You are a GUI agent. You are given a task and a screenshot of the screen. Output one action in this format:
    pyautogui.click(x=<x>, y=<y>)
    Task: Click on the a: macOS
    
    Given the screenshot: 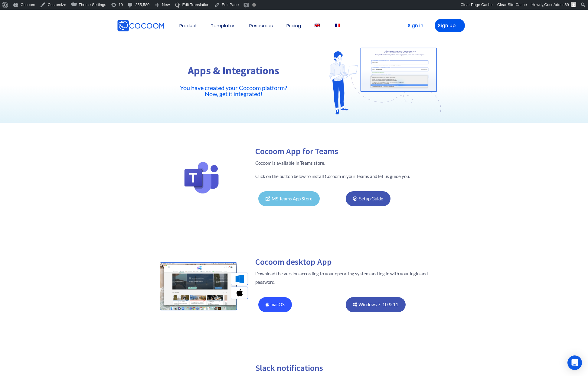 What is the action you would take?
    pyautogui.click(x=275, y=305)
    